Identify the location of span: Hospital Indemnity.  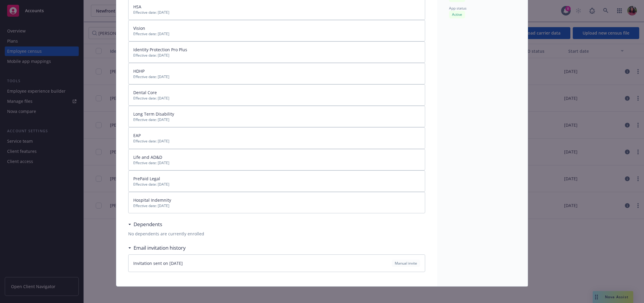
(152, 200).